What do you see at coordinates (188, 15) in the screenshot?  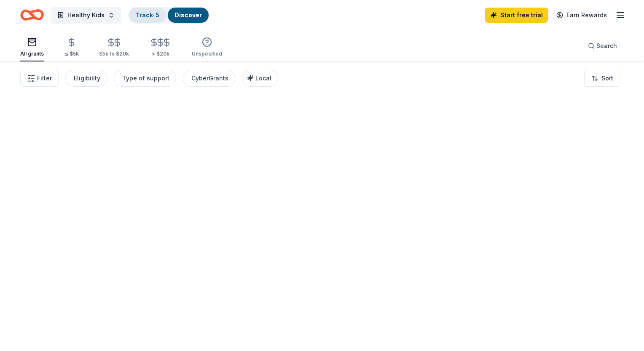 I see `a: Discover` at bounding box center [188, 15].